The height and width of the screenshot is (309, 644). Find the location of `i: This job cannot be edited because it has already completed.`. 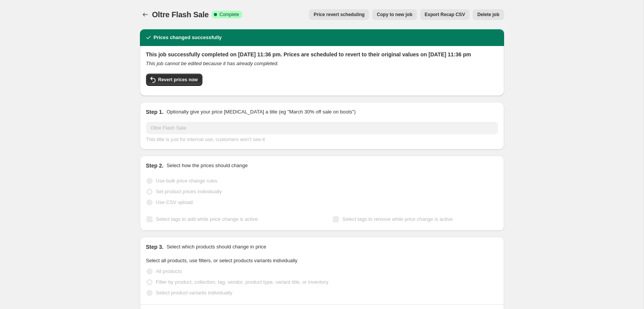

i: This job cannot be edited because it has already completed. is located at coordinates (213, 63).